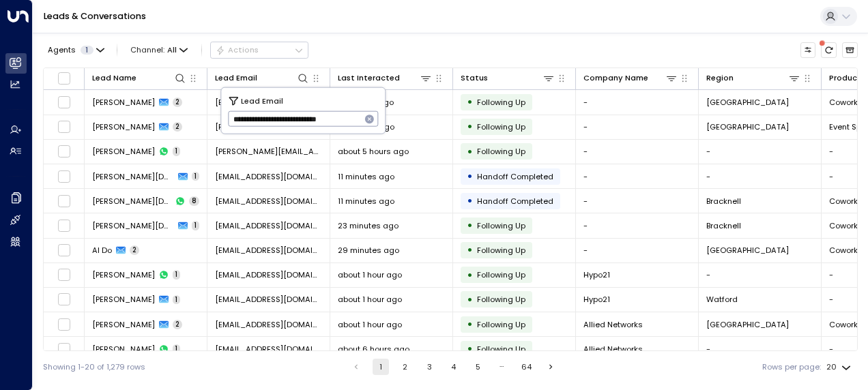 This screenshot has width=868, height=390. Describe the element at coordinates (159, 50) in the screenshot. I see `button: Channel:All` at that location.